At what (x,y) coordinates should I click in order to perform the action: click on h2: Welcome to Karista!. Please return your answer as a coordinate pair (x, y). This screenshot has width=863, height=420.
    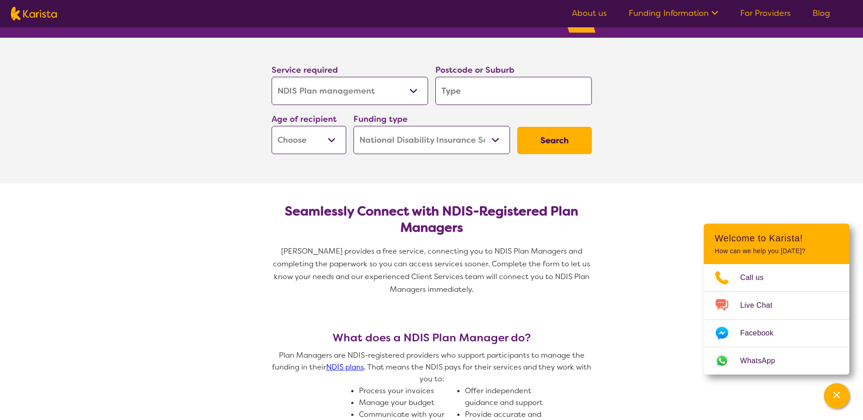
    Looking at the image, I should click on (776, 238).